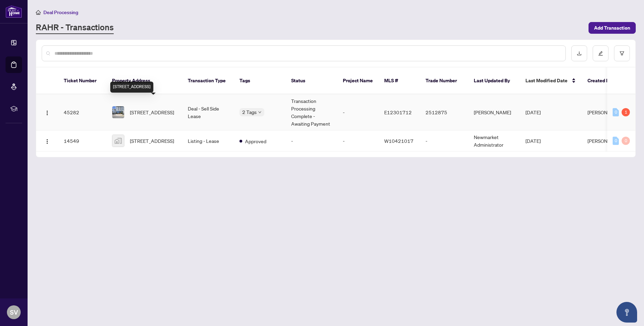 This screenshot has width=644, height=326. I want to click on span: home, so click(38, 12).